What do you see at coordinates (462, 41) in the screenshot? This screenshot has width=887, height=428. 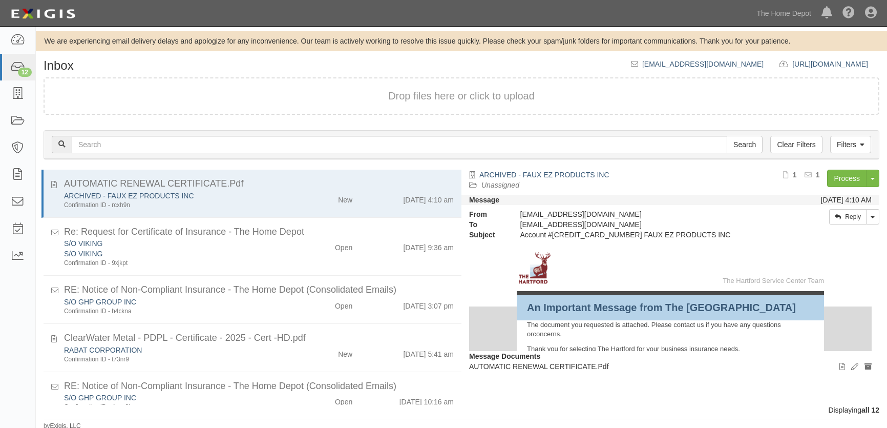 I see `div: We are experiencing email delivery delays and apologize for any inconvenience. Our team is active...` at bounding box center [462, 41].